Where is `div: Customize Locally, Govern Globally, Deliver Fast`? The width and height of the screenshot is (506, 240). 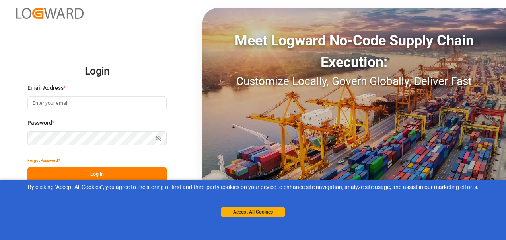 div: Customize Locally, Govern Globally, Deliver Fast is located at coordinates (354, 81).